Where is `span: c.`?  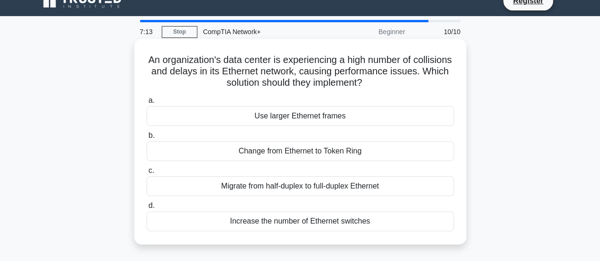 span: c. is located at coordinates (151, 170).